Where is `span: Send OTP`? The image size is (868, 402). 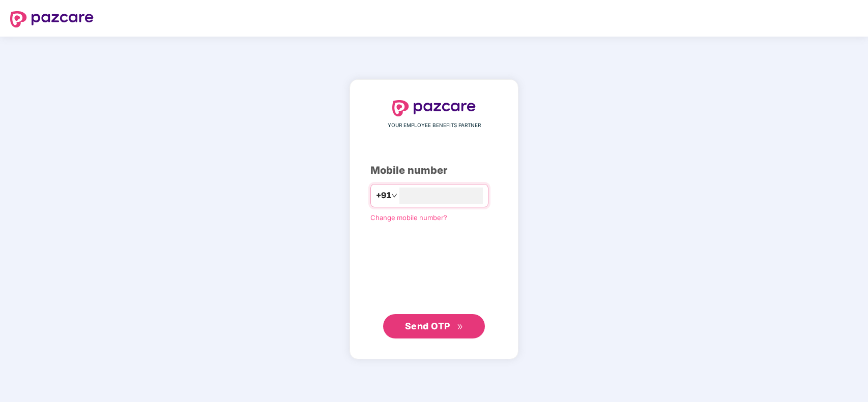
span: Send OTP is located at coordinates (427, 325).